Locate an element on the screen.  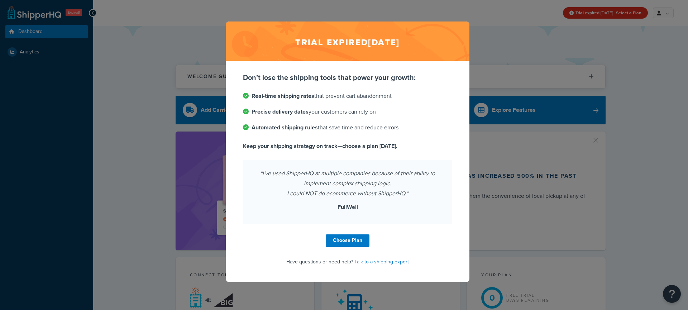
a: Talk to a shipping expert is located at coordinates (382, 262).